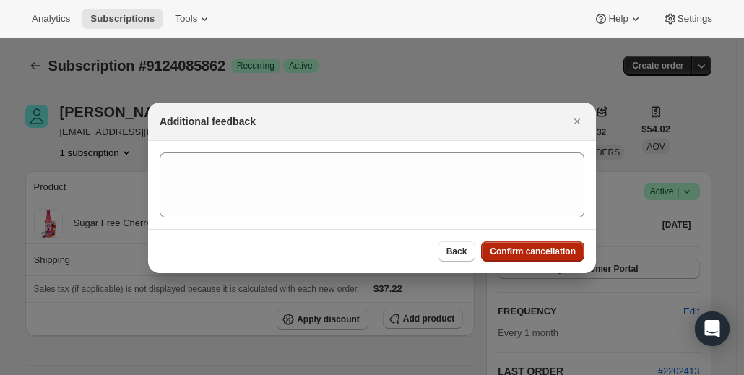 This screenshot has height=375, width=744. Describe the element at coordinates (712, 329) in the screenshot. I see `div: Open Intercom Messenger` at that location.